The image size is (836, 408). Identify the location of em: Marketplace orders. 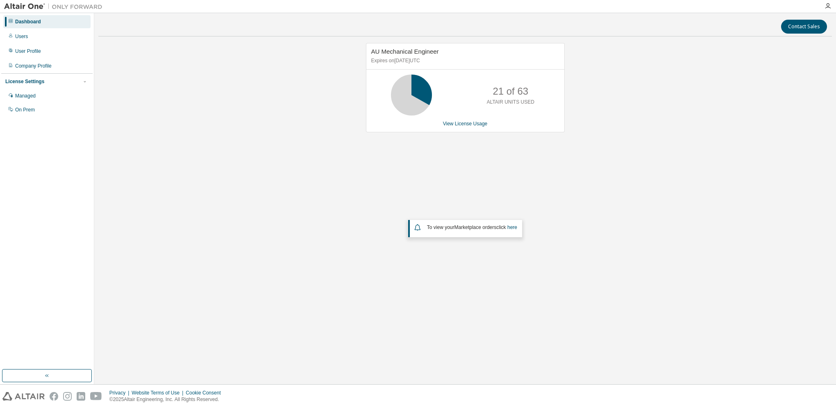
(475, 227).